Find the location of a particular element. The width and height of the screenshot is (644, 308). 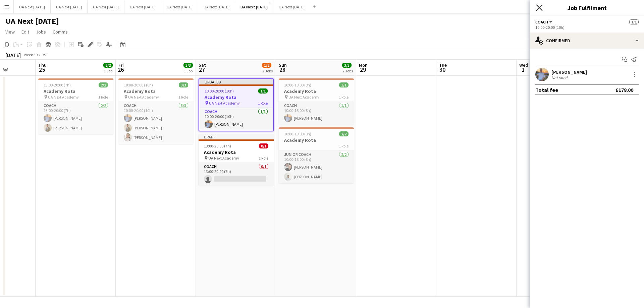

div: Total fee is located at coordinates (547, 90).